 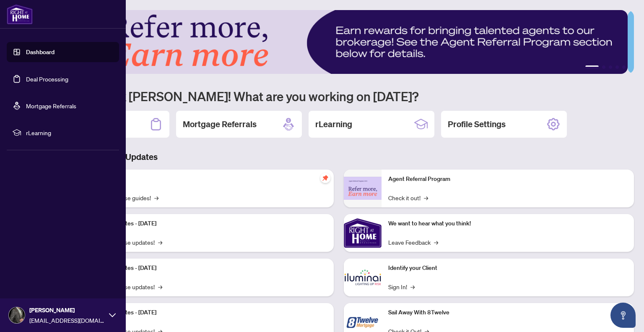 I want to click on p: Self-Help, so click(x=208, y=180).